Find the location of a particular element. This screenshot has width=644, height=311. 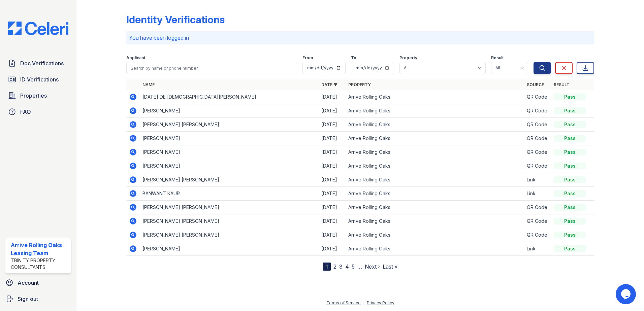

span: ID Verifications is located at coordinates (39, 79).